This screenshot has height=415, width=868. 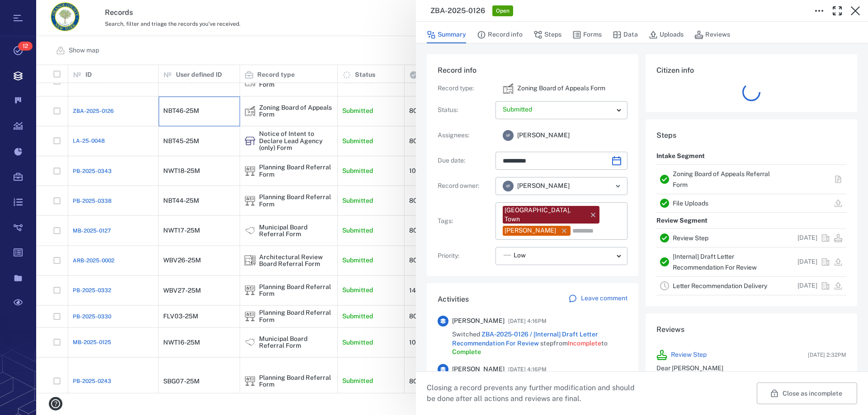 I want to click on button: Record info, so click(x=499, y=35).